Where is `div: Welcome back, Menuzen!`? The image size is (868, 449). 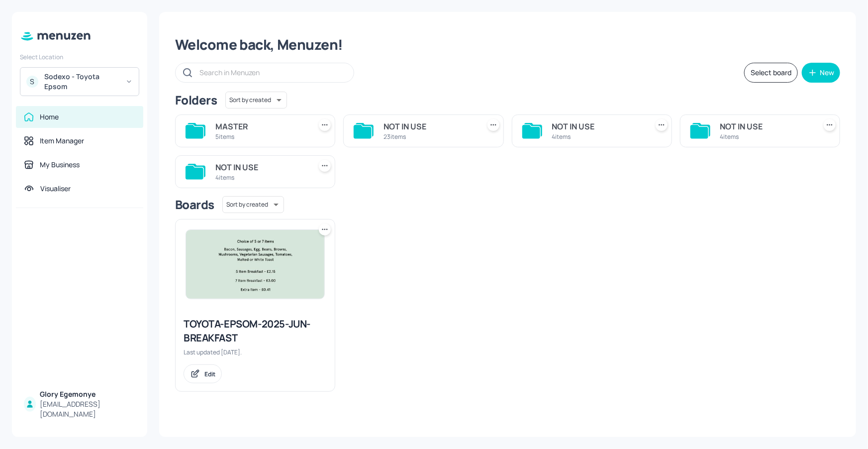 div: Welcome back, Menuzen! is located at coordinates (508, 45).